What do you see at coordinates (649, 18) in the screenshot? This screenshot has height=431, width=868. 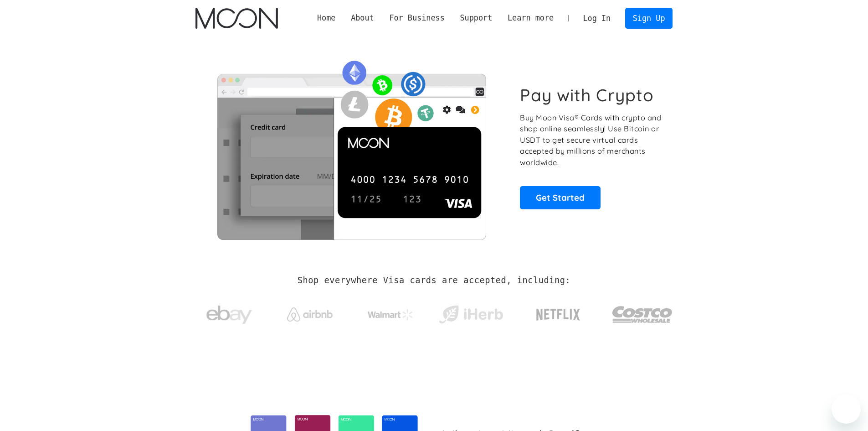 I see `a: Sign Up` at bounding box center [649, 18].